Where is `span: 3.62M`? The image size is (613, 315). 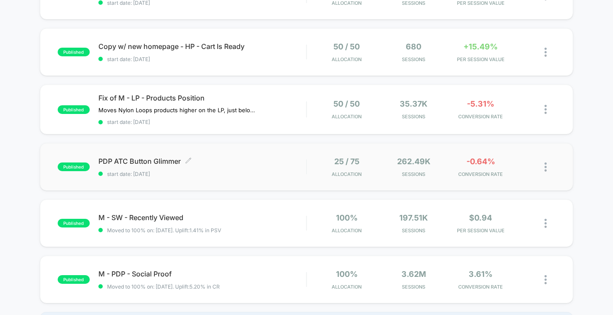 span: 3.62M is located at coordinates (414, 274).